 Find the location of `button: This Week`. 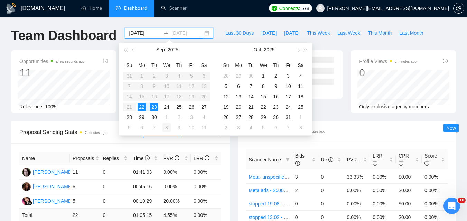

button: This Week is located at coordinates (318, 33).